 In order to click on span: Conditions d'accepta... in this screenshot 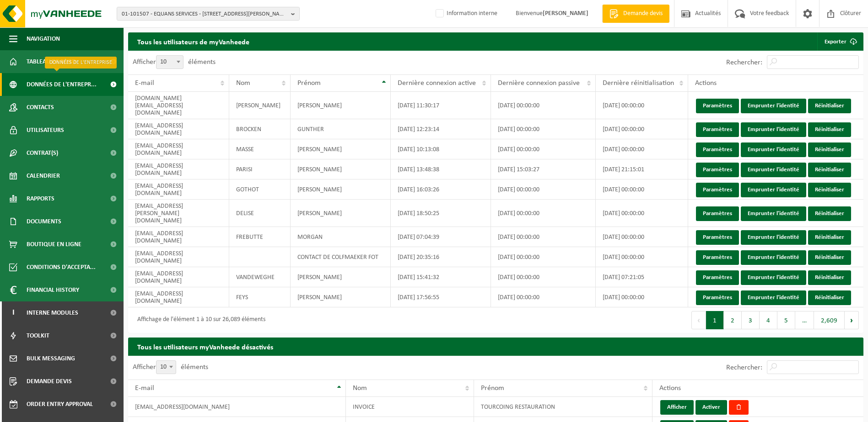, I will do `click(61, 267)`.